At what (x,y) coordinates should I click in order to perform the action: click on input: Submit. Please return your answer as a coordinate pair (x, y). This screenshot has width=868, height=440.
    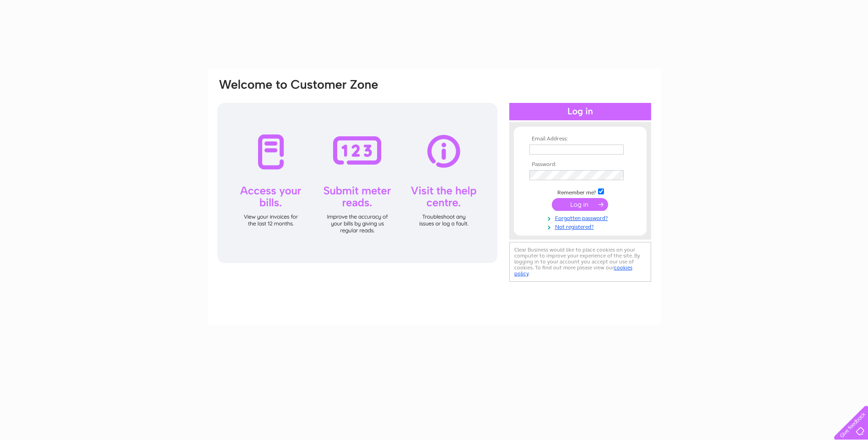
    Looking at the image, I should click on (580, 204).